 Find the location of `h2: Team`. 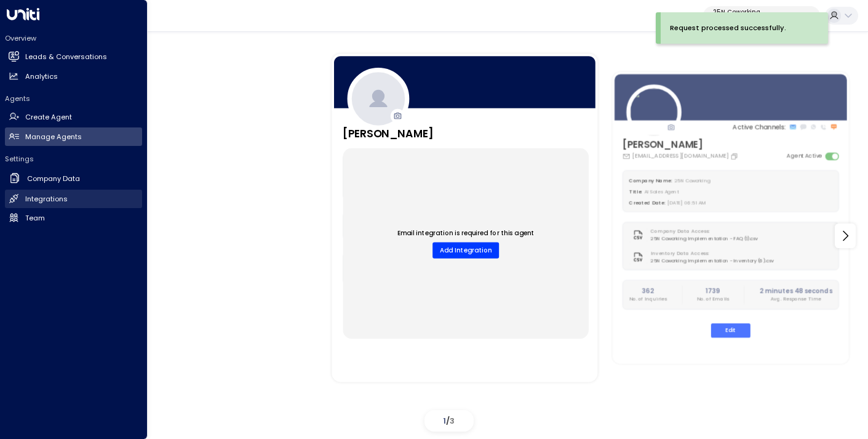

h2: Team is located at coordinates (35, 218).